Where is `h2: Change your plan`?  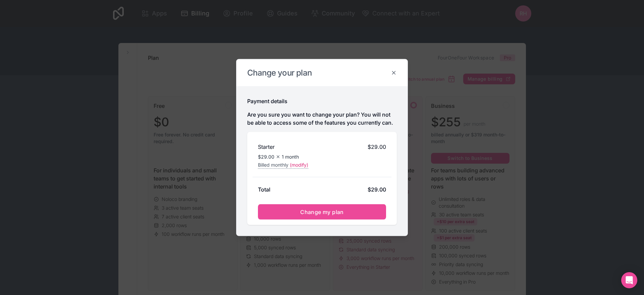 h2: Change your plan is located at coordinates (322, 73).